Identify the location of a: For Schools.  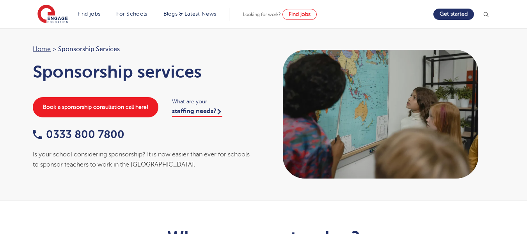
(132, 14).